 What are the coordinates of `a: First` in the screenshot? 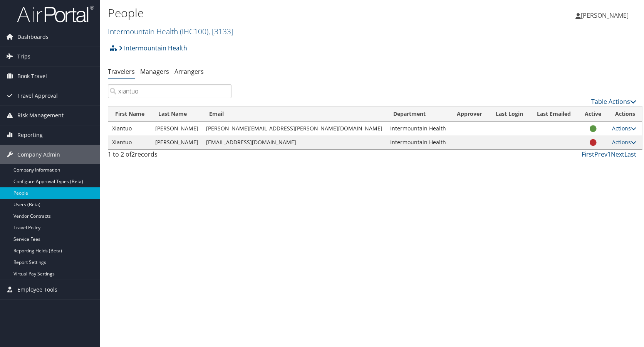 It's located at (587, 154).